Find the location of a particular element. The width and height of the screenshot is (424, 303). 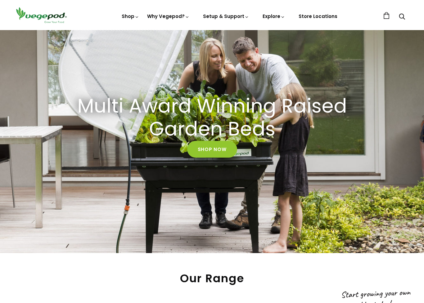

a: Multi Award Winning Raised Garden Beds is located at coordinates (212, 118).